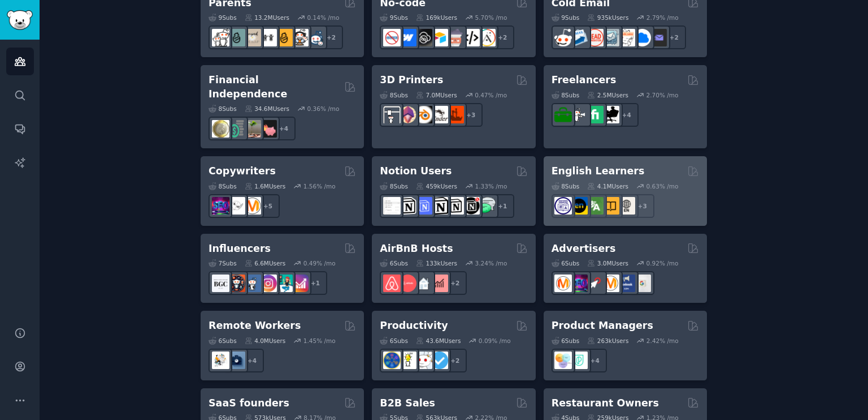 Image resolution: width=868 pixels, height=420 pixels. Describe the element at coordinates (439, 114) in the screenshot. I see `img: ender3` at that location.